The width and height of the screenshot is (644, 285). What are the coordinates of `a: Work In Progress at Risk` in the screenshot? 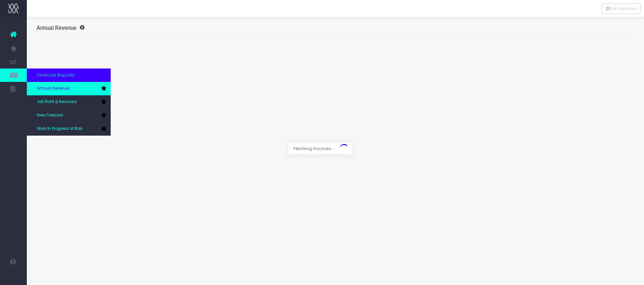 It's located at (69, 129).